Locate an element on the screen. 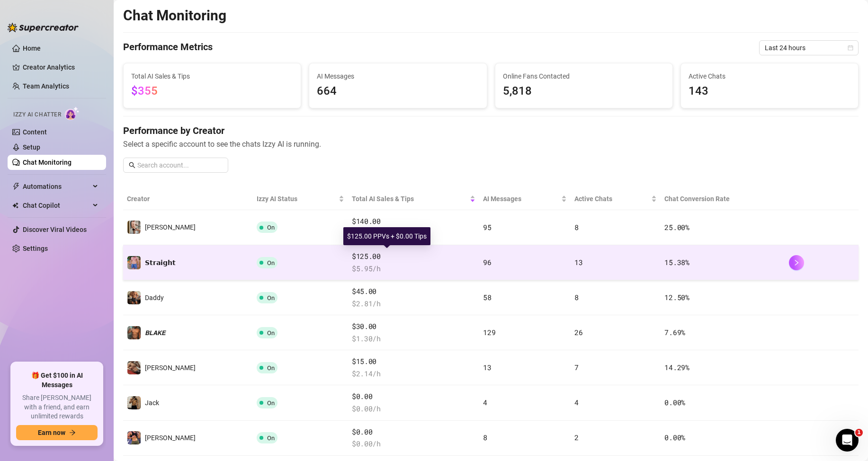 The width and height of the screenshot is (868, 461). span: $30.00 is located at coordinates (413, 326).